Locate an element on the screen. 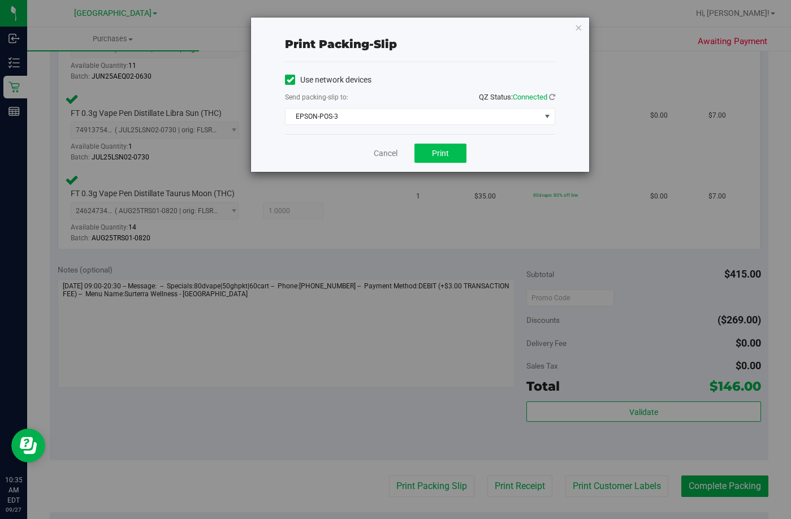 The width and height of the screenshot is (791, 519). span: Print packing-slip is located at coordinates (341, 44).